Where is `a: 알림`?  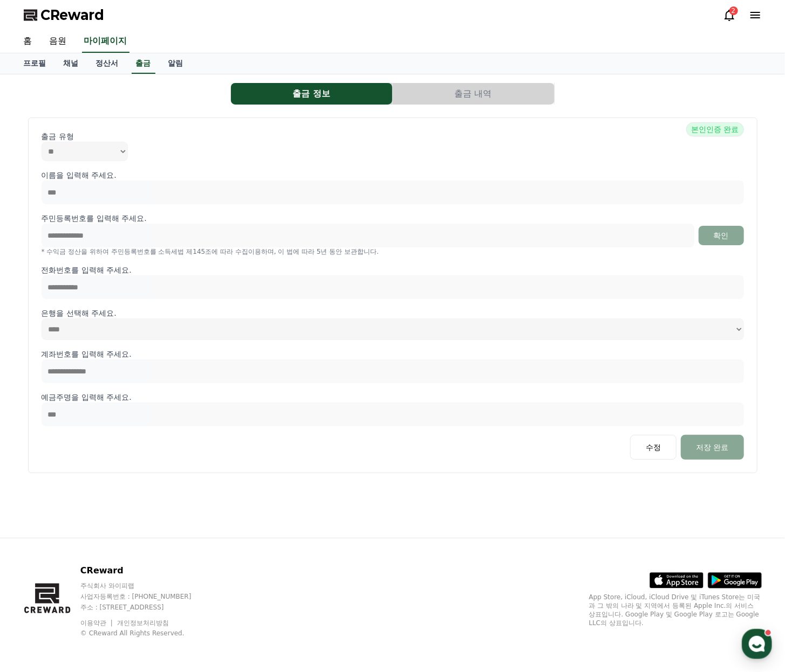 a: 알림 is located at coordinates (176, 63).